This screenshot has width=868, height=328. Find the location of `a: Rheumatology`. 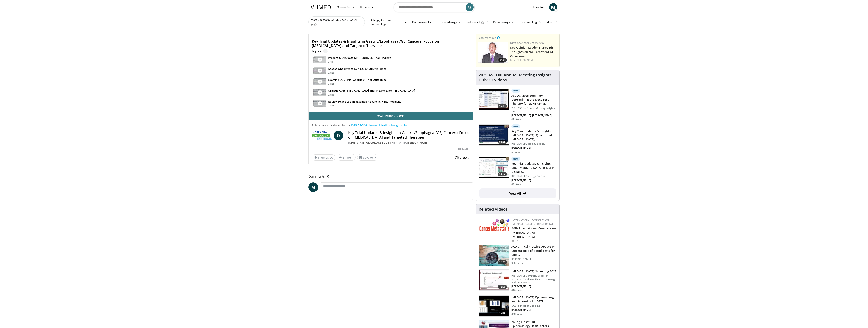

a: Rheumatology is located at coordinates (530, 22).